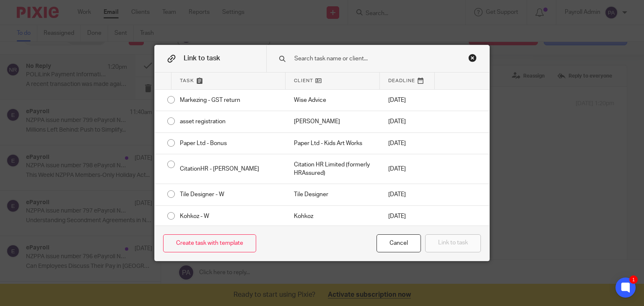 This screenshot has height=306, width=644. I want to click on td: 3,696.94, so click(298, 80).